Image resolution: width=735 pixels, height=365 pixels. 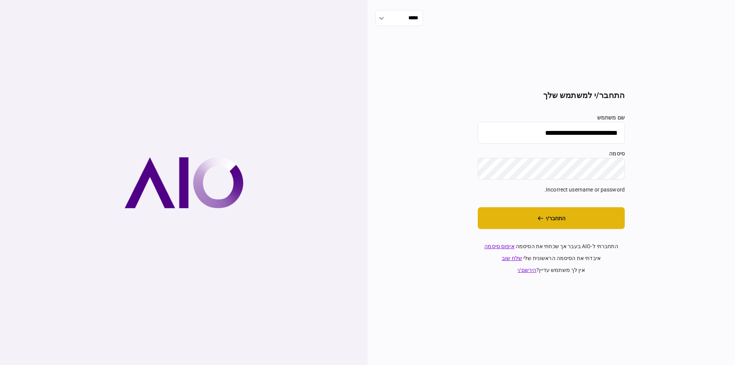 I want to click on a: הירשם/י, so click(x=527, y=270).